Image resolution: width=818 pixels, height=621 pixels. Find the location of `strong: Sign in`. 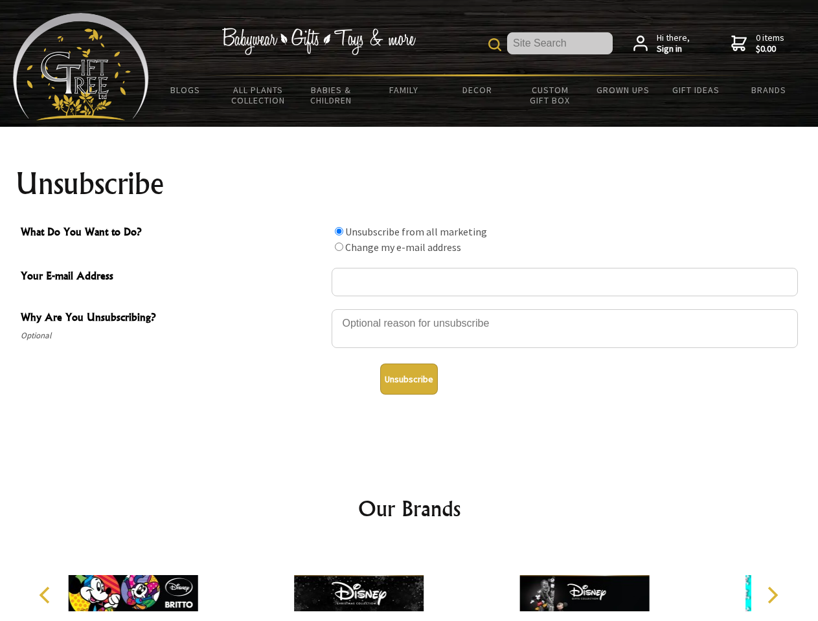

strong: Sign in is located at coordinates (673, 49).